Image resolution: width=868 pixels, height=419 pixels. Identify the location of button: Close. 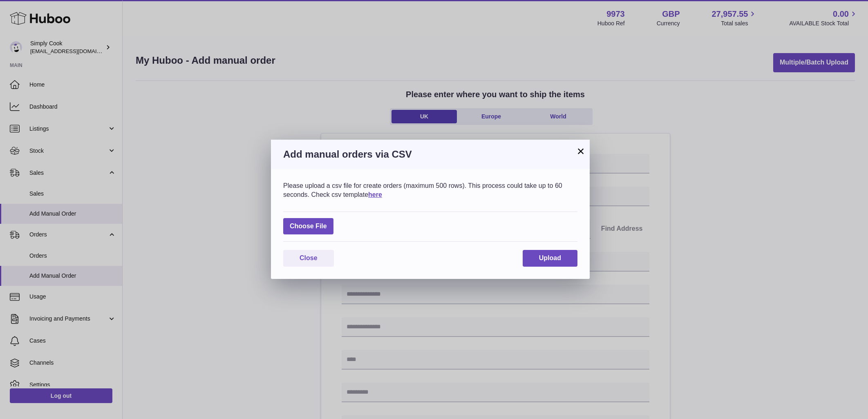
(308, 258).